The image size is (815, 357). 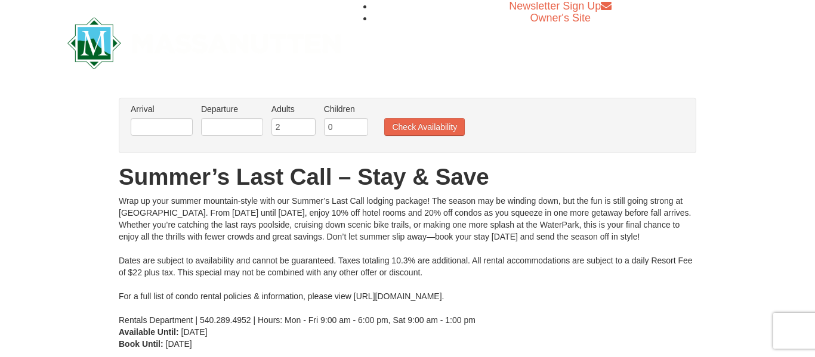 What do you see at coordinates (408, 177) in the screenshot?
I see `h1: Summer’s Last Call – Stay & Save` at bounding box center [408, 177].